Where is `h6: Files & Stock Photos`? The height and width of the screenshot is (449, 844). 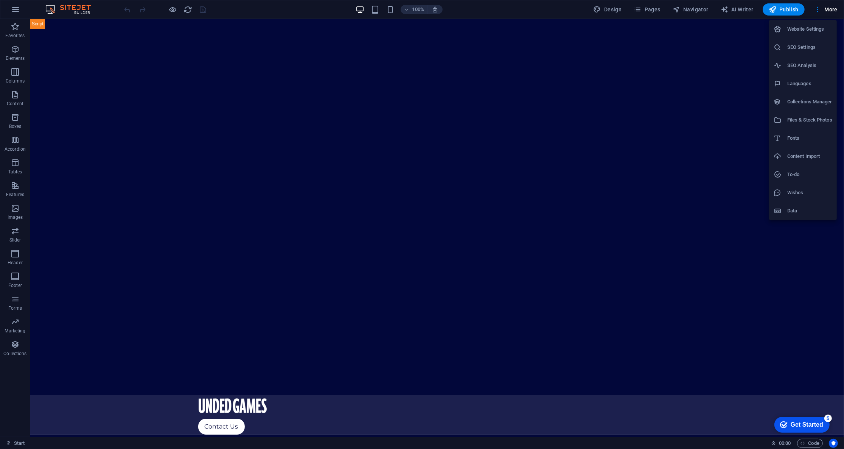
h6: Files & Stock Photos is located at coordinates (810, 120).